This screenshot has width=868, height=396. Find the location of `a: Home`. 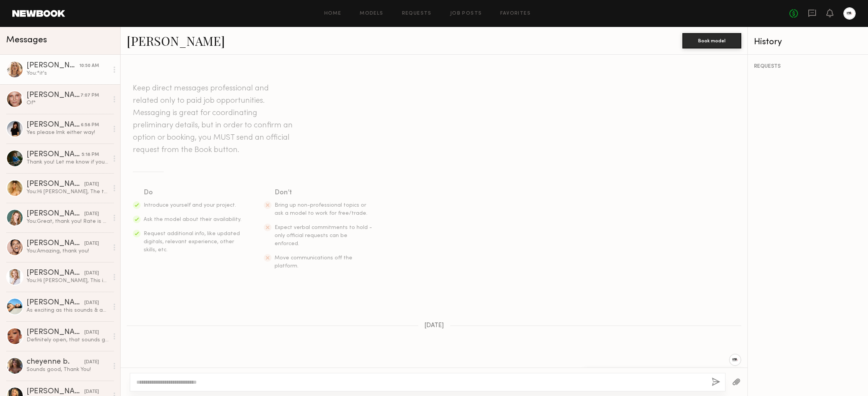

a: Home is located at coordinates (333, 14).